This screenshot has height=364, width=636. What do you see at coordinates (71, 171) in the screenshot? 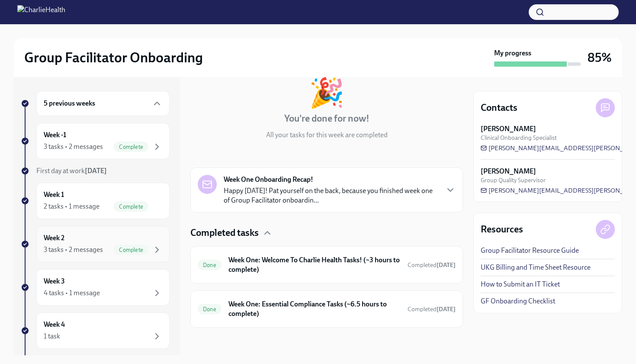
I see `span: First day at work` at bounding box center [71, 171].